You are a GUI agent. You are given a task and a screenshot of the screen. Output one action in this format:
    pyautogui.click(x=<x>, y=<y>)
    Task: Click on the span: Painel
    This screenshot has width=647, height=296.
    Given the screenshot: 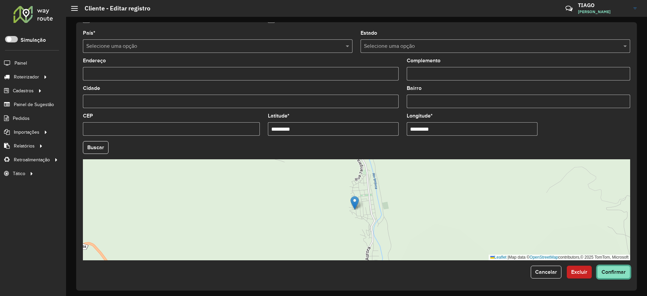 What is the action you would take?
    pyautogui.click(x=21, y=63)
    